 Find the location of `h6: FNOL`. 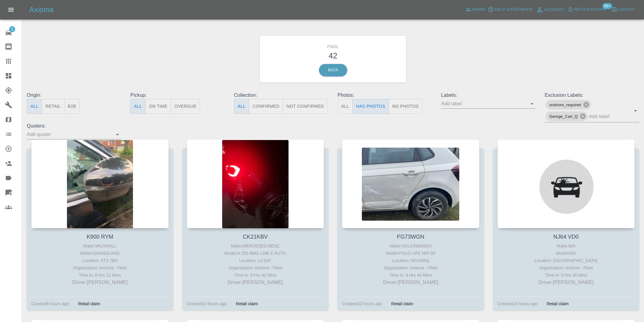

h6: FNOL is located at coordinates (333, 45).